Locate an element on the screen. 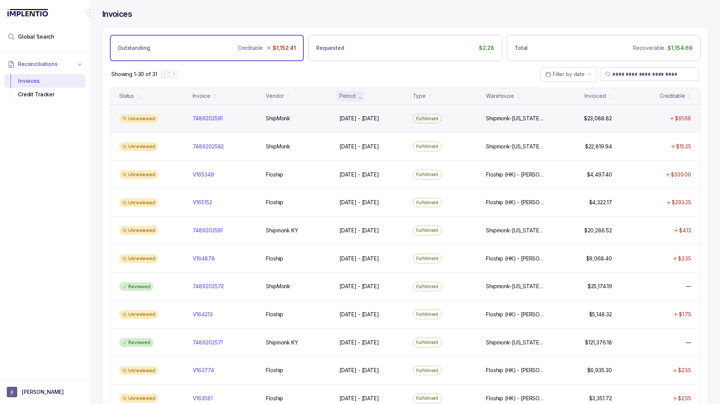 This screenshot has width=720, height=404. span: Reconciliations is located at coordinates (38, 64).